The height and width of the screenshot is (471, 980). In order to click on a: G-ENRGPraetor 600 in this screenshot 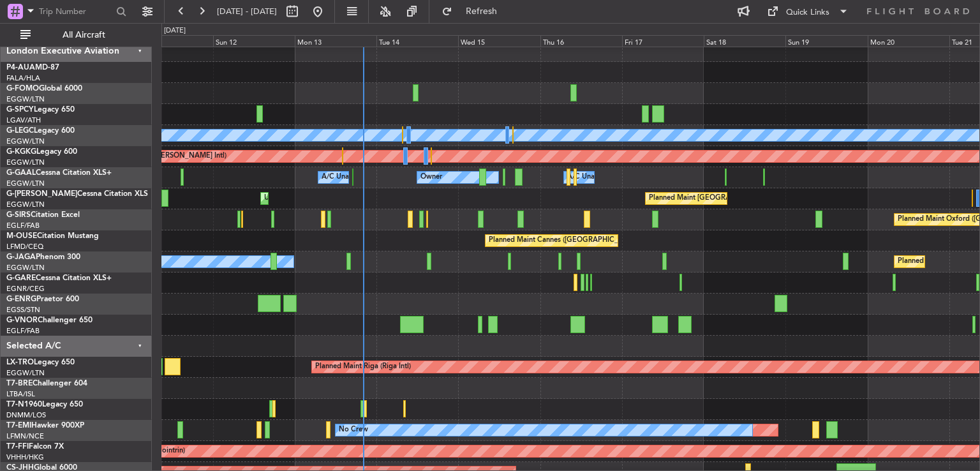, I will do `click(43, 300)`.